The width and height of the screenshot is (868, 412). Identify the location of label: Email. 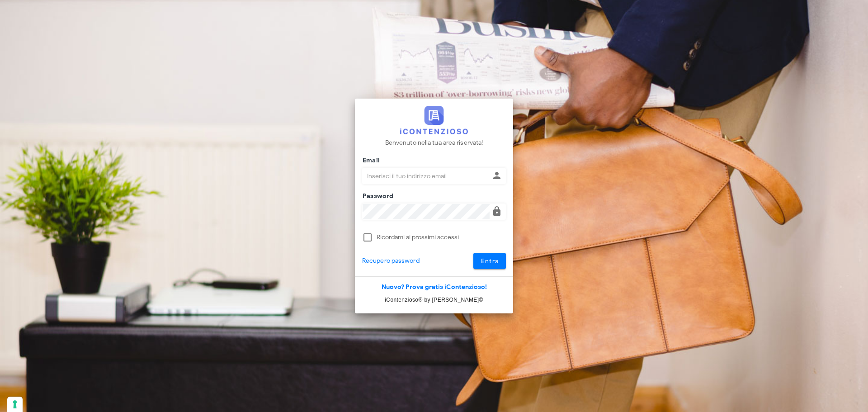
(370, 161).